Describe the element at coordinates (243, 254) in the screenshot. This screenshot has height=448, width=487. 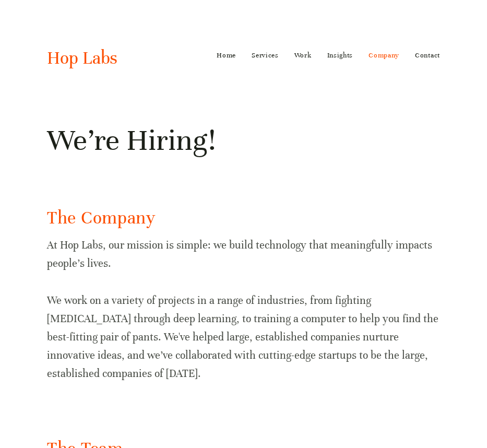
I see `p: At Hop Labs, our mission is simple: we build technology that meaningfully impacts people’s lives.` at that location.